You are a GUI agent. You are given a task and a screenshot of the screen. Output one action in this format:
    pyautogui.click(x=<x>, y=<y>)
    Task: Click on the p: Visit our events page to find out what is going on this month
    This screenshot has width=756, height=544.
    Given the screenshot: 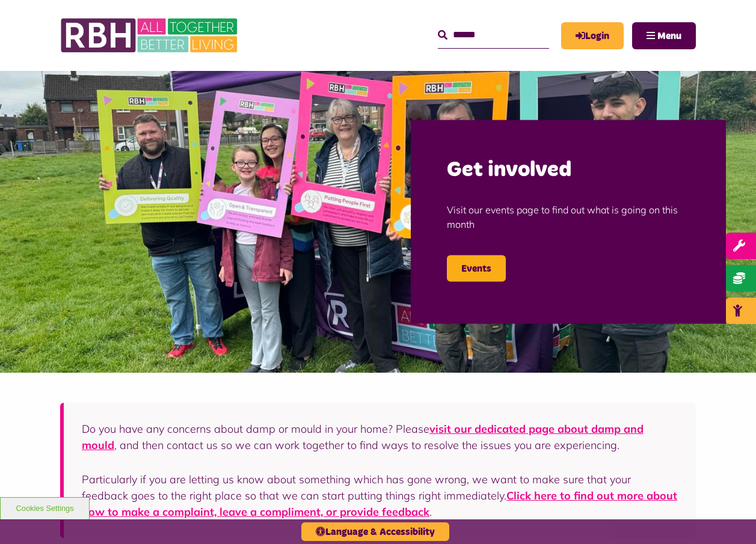 What is the action you would take?
    pyautogui.click(x=568, y=216)
    